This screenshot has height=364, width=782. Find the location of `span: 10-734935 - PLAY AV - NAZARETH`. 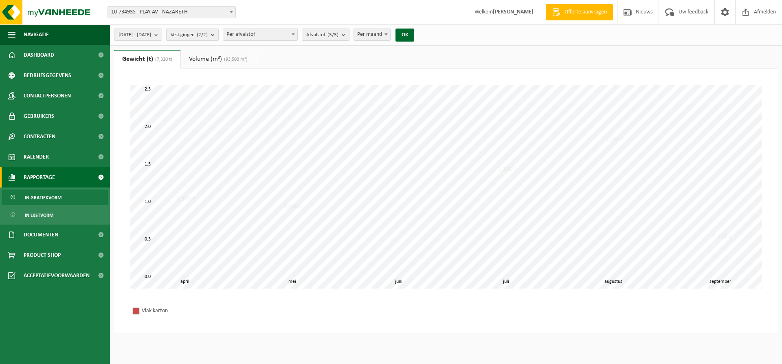

span: 10-734935 - PLAY AV - NAZARETH is located at coordinates (172, 12).